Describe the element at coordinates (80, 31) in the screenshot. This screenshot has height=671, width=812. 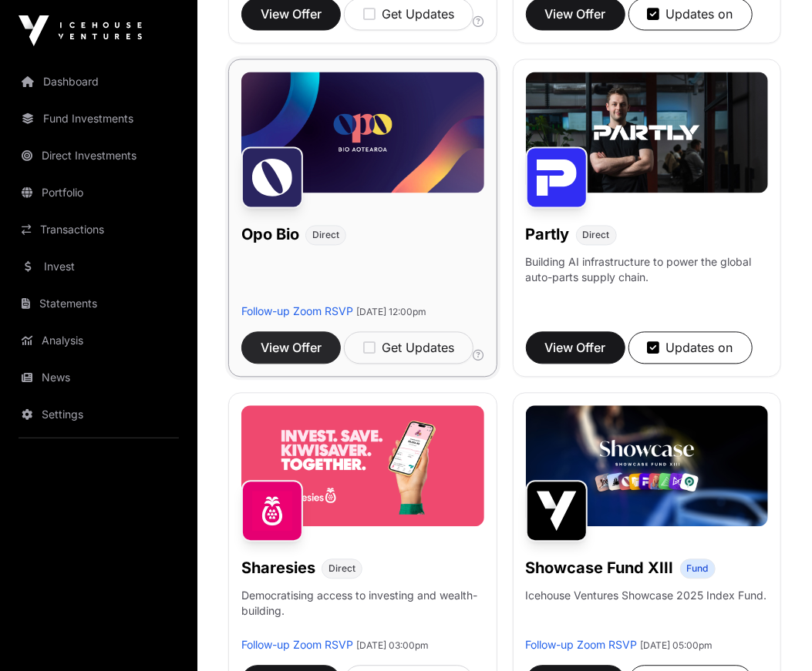
I see `img: Icehouse Ventures Logo` at that location.